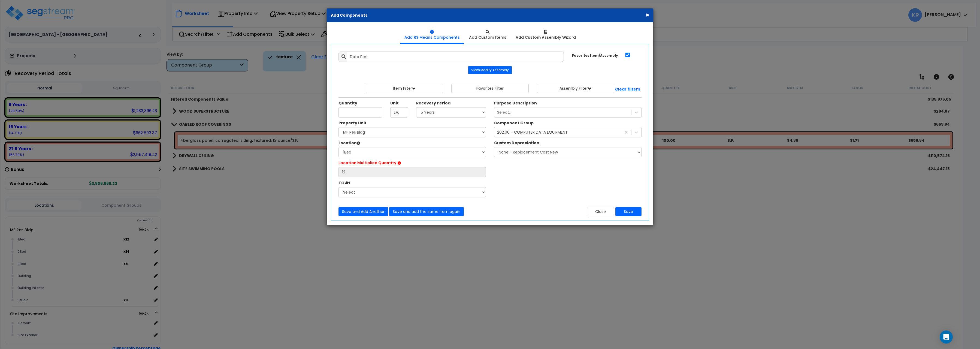 The height and width of the screenshot is (349, 980). I want to click on button: Favorites Filter, so click(490, 88).